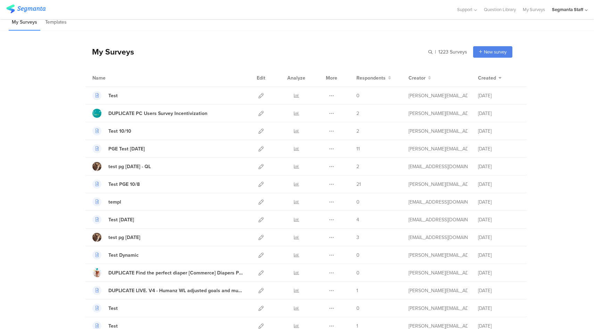 Image resolution: width=594 pixels, height=329 pixels. Describe the element at coordinates (168, 273) in the screenshot. I see `a: DUPLICATE Find the perfect diaper [Commerce] Diapers Product Recommender` at that location.